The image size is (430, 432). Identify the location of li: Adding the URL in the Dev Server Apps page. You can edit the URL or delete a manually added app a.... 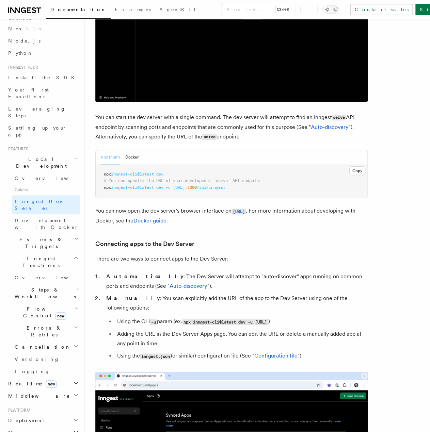
(241, 339).